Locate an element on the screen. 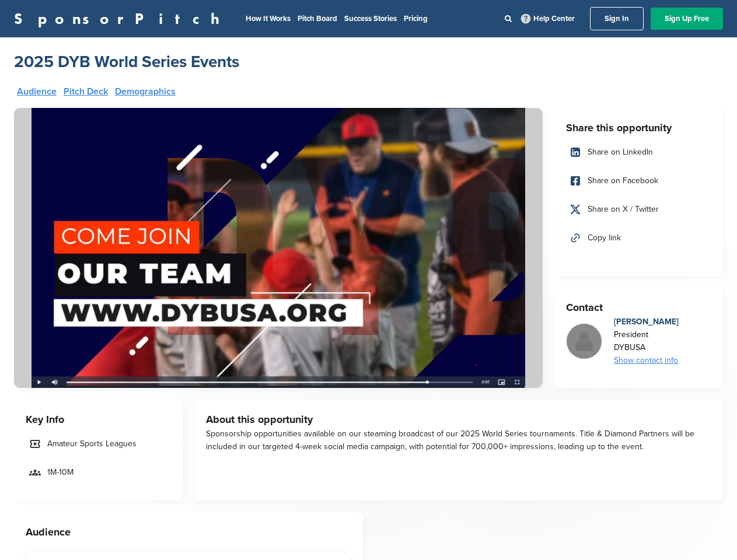 This screenshot has height=560, width=737. a: Copy link is located at coordinates (639, 238).